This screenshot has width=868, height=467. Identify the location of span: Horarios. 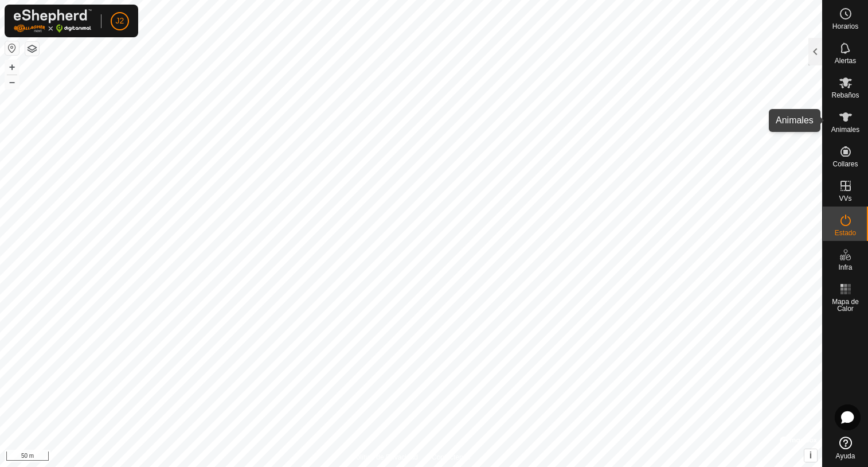
(845, 26).